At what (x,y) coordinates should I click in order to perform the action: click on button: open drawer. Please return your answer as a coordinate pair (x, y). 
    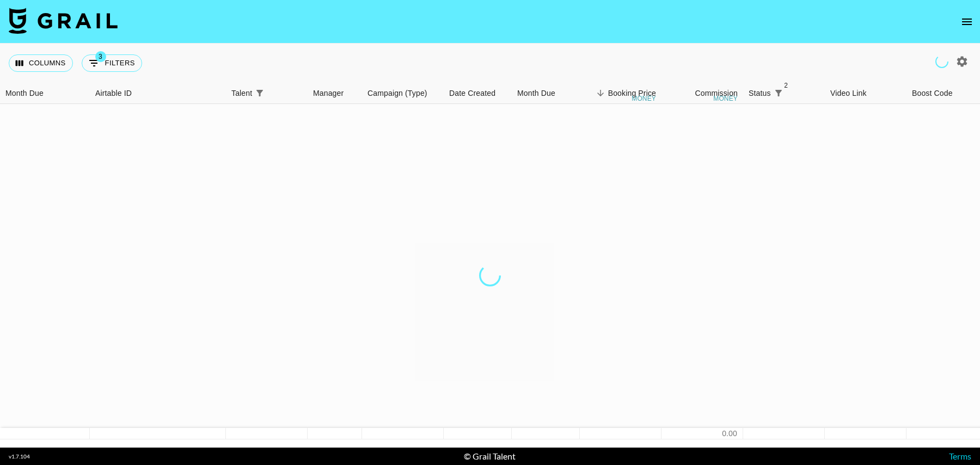
    Looking at the image, I should click on (966, 22).